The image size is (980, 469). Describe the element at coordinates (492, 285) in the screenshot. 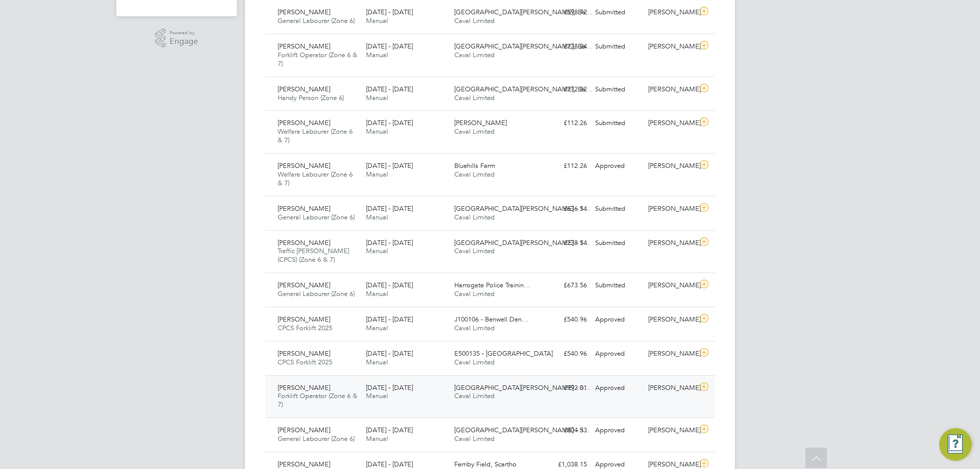

I see `span: Harrogate Police Trainin…` at that location.